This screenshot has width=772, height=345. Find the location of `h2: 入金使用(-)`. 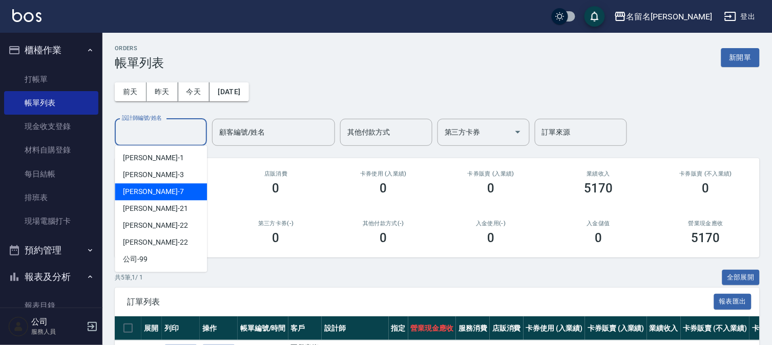

h2: 入金使用(-) is located at coordinates (491, 223).